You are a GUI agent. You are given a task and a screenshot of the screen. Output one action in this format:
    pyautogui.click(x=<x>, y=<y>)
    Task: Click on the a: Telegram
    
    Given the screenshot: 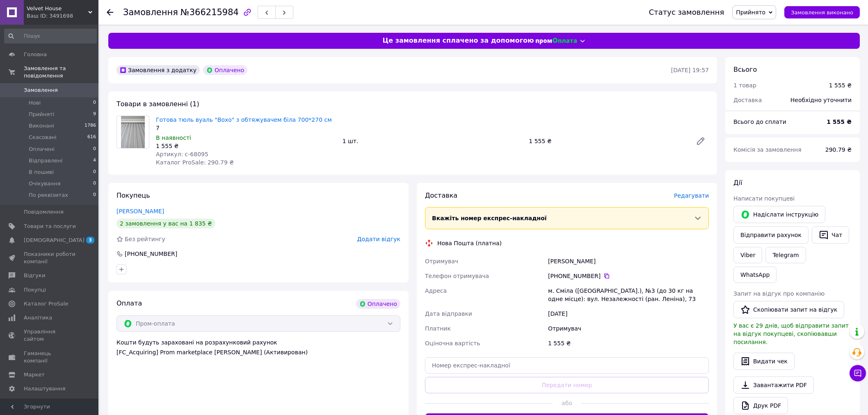 What is the action you would take?
    pyautogui.click(x=786, y=255)
    